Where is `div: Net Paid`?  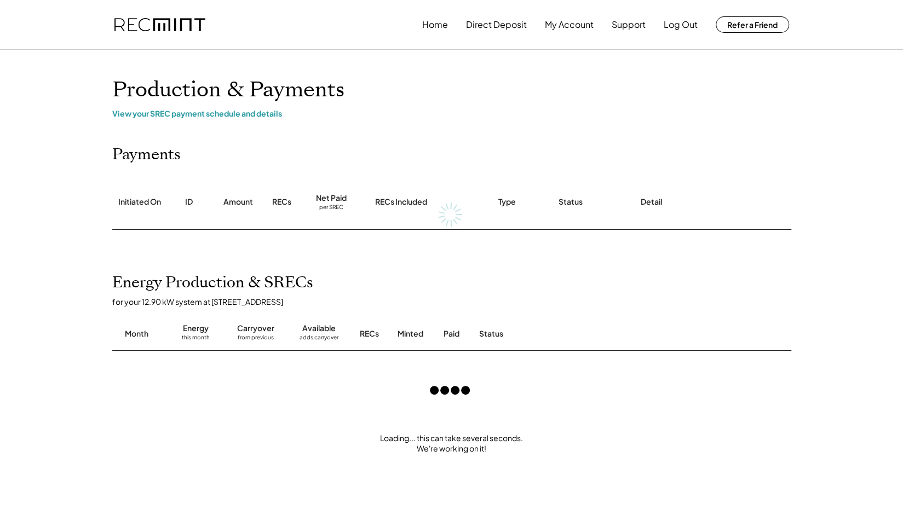 div: Net Paid is located at coordinates (331, 198).